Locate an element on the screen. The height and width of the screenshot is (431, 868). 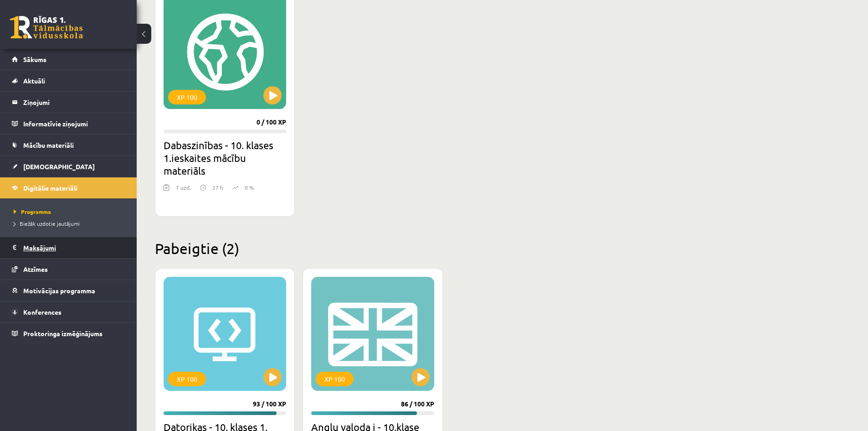
a: Rīgas 1. Tālmācības vidusskola is located at coordinates (46, 27).